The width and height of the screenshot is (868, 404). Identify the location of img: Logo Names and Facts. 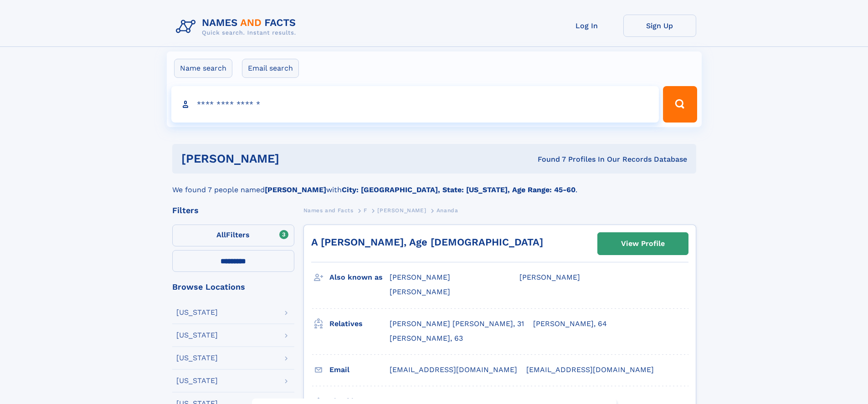
(238, 27).